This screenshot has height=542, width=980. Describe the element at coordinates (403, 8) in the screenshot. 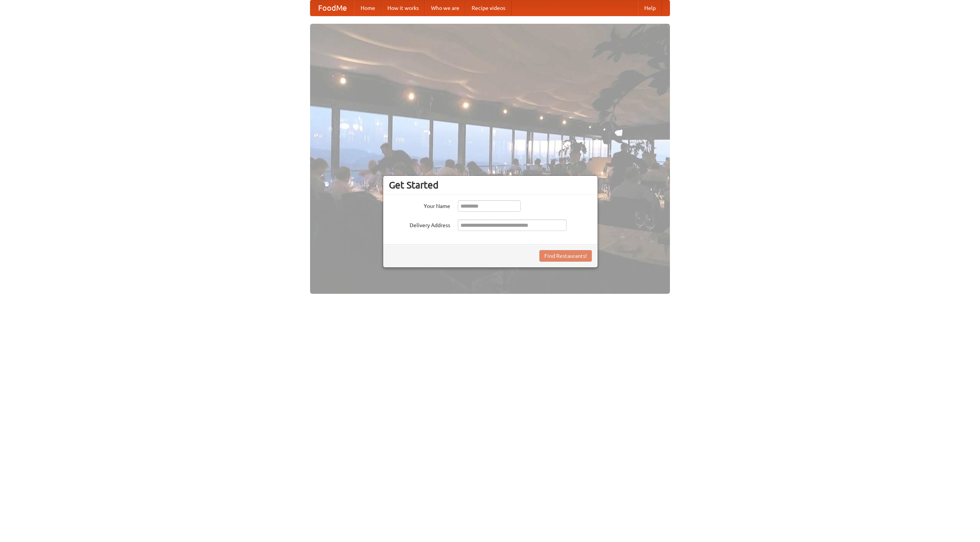

I see `a: How it works` at that location.